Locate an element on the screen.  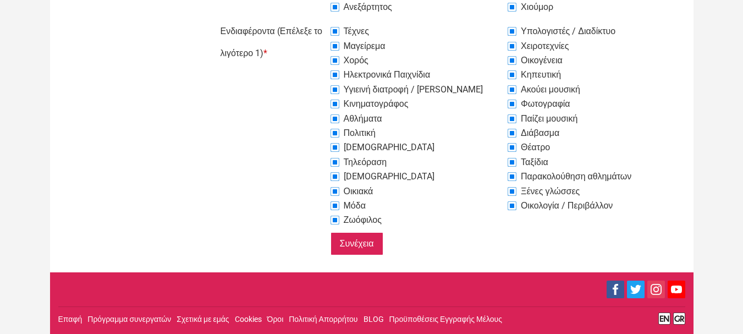
label: Θέατρο is located at coordinates (529, 147).